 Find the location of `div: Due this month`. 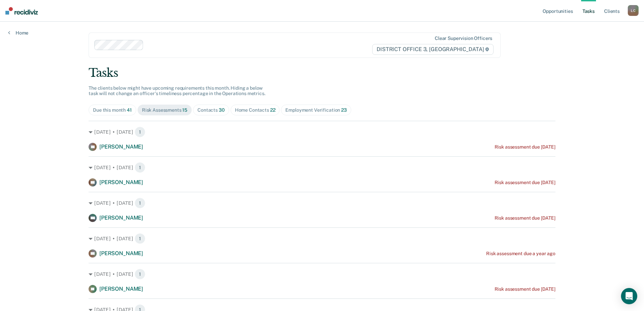

div: Due this month is located at coordinates (112, 110).